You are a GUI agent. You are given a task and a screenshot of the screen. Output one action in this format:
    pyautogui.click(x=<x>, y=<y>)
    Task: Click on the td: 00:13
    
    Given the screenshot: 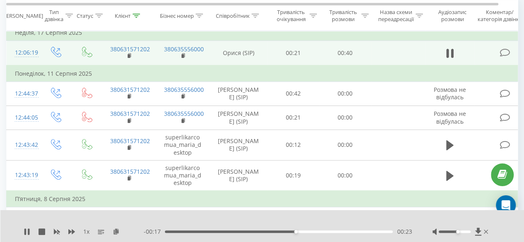 What is the action you would take?
    pyautogui.click(x=293, y=220)
    